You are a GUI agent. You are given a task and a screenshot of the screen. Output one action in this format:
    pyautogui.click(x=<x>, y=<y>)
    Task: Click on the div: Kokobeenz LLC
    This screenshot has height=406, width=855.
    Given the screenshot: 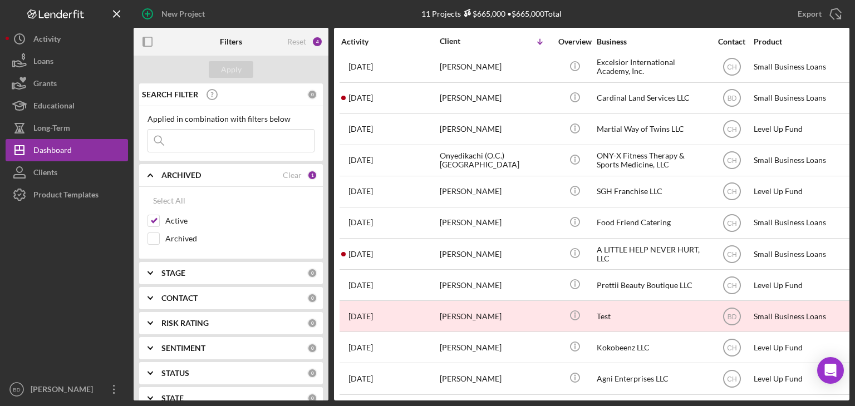 What is the action you would take?
    pyautogui.click(x=652, y=347)
    